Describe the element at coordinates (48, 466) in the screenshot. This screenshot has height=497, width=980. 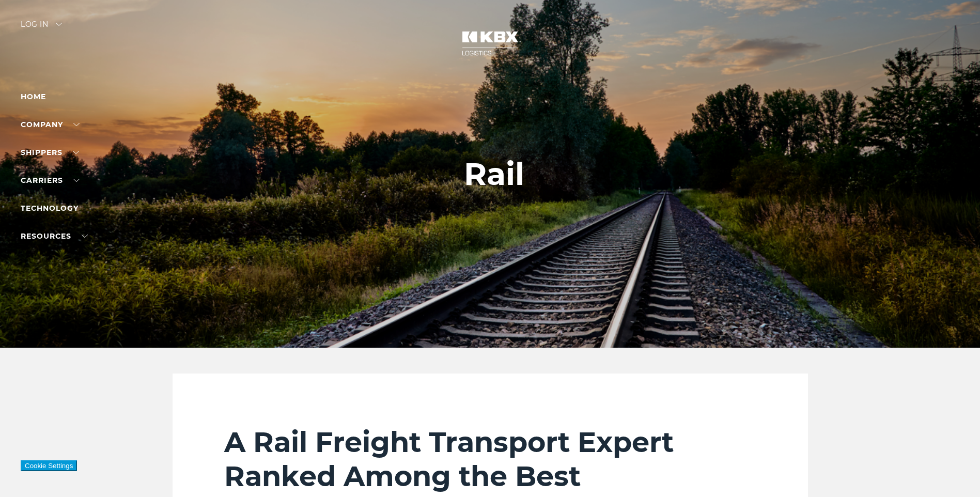
I see `button: Cookie Settings` at that location.